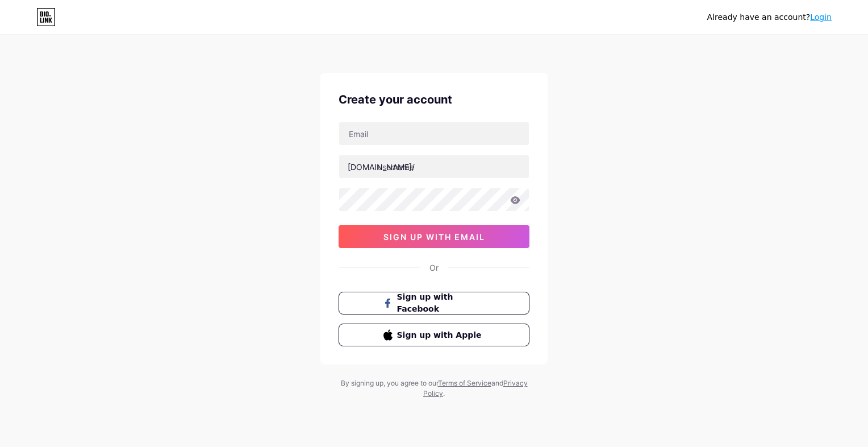  Describe the element at coordinates (441, 303) in the screenshot. I see `span: Sign up with Facebook` at that location.